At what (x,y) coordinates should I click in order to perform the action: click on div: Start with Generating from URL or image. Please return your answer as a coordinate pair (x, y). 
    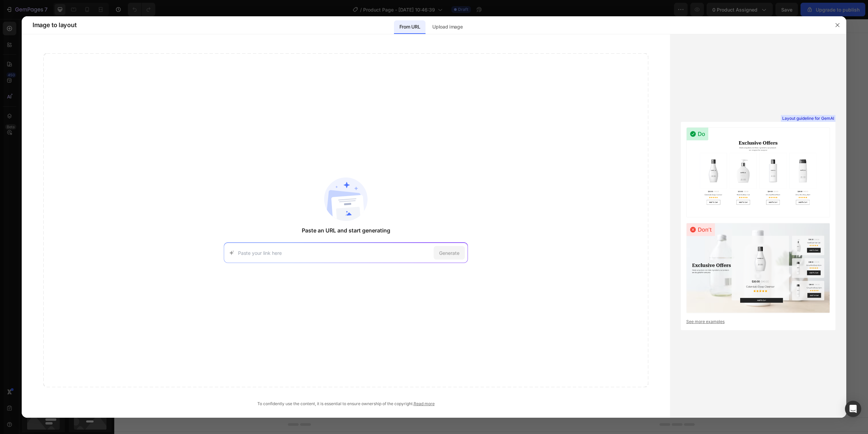
    Looking at the image, I should click on (377, 264).